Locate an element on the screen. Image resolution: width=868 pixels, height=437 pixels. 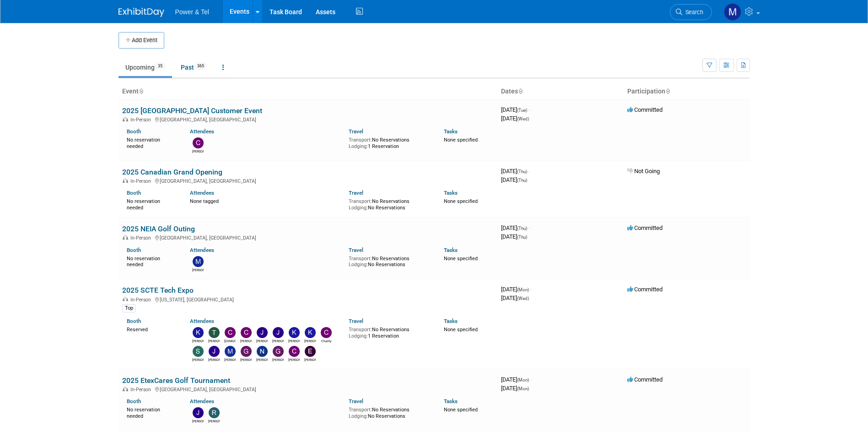
img: Collins O'Toole is located at coordinates (246, 333).